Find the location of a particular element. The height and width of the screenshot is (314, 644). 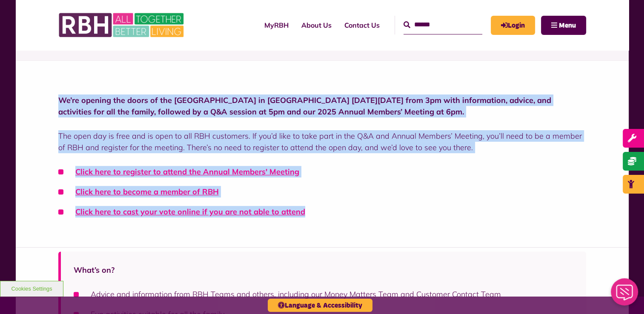

a: Click here to become a member of RBH is located at coordinates (147, 192).